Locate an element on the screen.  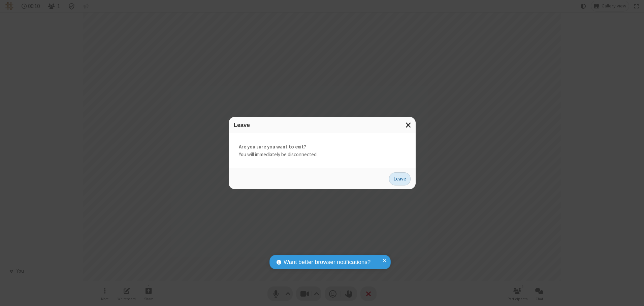
button: Close modal is located at coordinates (408, 125).